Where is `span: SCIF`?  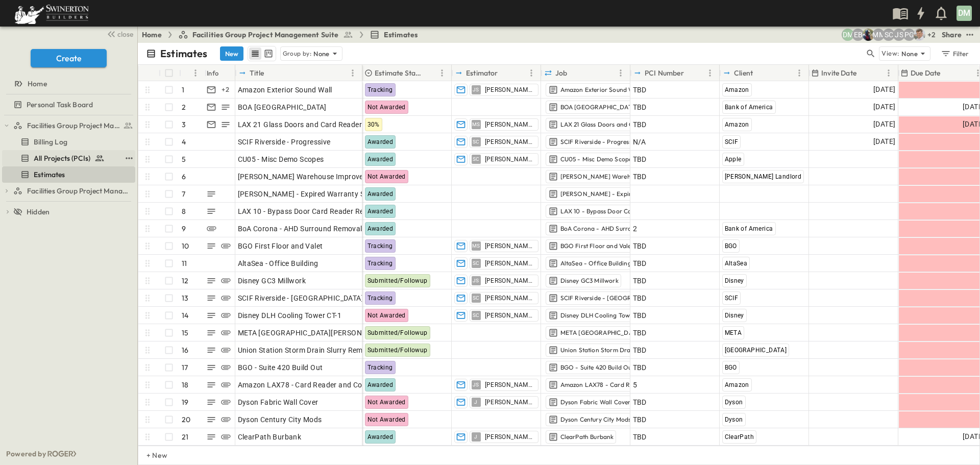 span: SCIF is located at coordinates (732, 142).